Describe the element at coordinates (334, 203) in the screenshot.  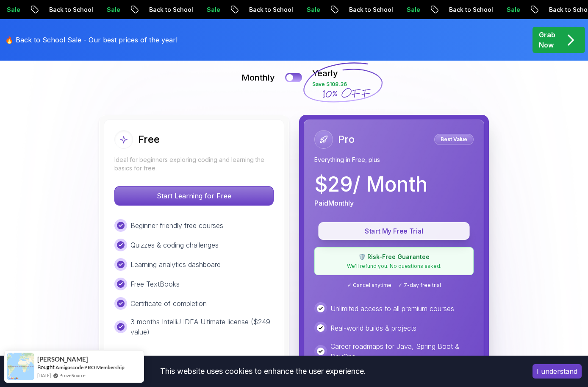
I see `p: Paid Monthly` at that location.